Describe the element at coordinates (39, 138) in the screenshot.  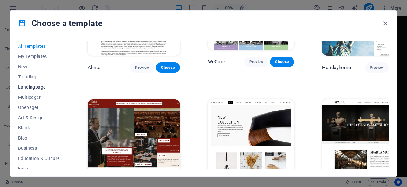
I see `span: Blog` at that location.